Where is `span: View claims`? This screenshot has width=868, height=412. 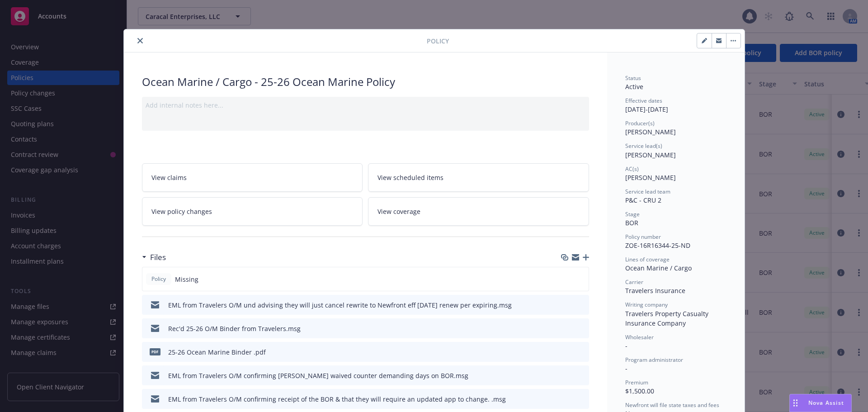
span: View claims is located at coordinates (169, 177).